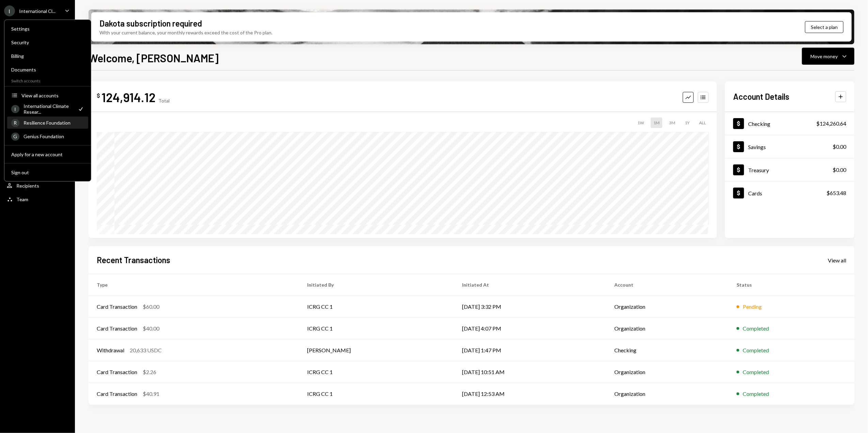 The height and width of the screenshot is (433, 868). What do you see at coordinates (48, 28) in the screenshot?
I see `a: Settings` at bounding box center [48, 28].